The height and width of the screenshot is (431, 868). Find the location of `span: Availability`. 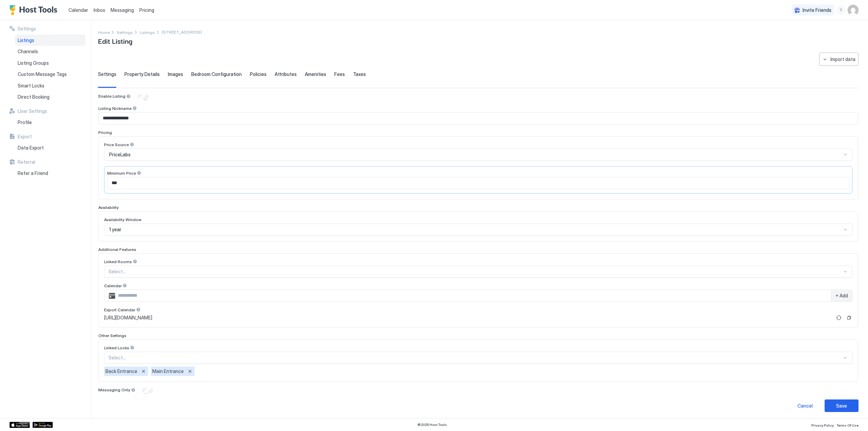

span: Availability is located at coordinates (108, 207).